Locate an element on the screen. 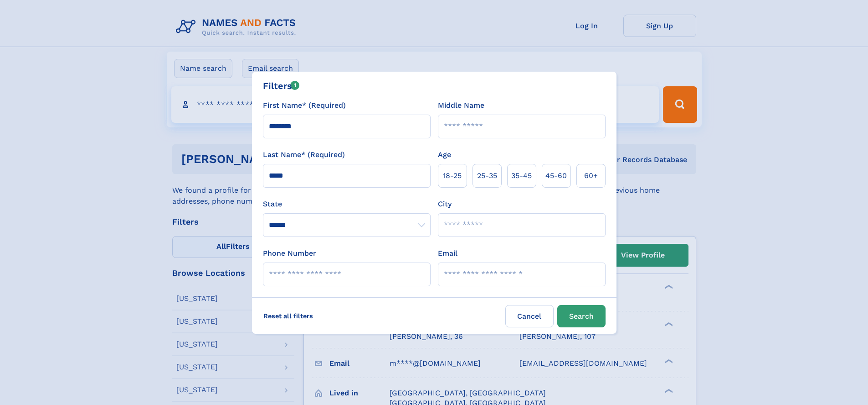 This screenshot has height=405, width=868. span: 35‑45 is located at coordinates (521, 175).